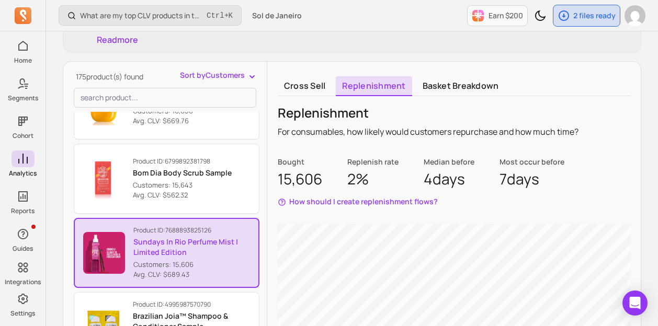 The image size is (658, 326). What do you see at coordinates (461, 86) in the screenshot?
I see `a: Basket breakdown` at bounding box center [461, 86].